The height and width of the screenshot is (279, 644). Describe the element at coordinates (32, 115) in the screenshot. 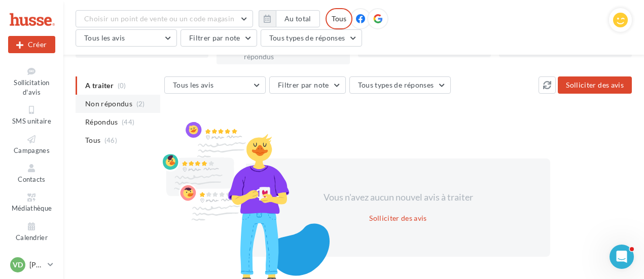

I see `a: SMS unitaire` at that location.